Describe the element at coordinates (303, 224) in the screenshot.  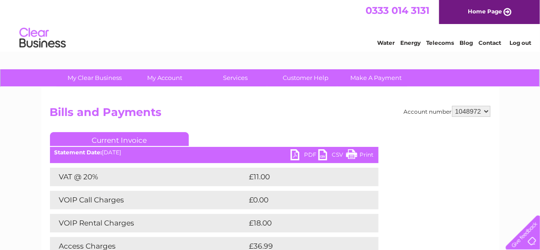
I see `td: £18.00` at that location.